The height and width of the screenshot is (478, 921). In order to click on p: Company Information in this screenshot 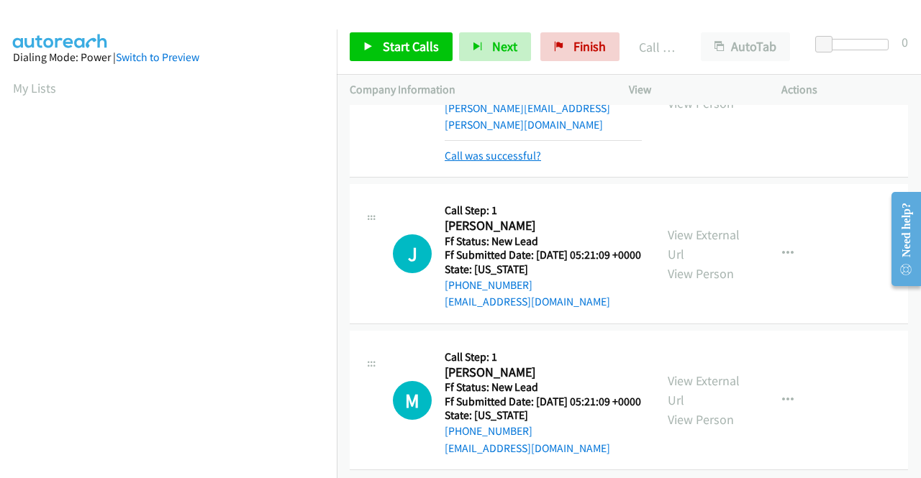, I will do `click(476, 90)`.